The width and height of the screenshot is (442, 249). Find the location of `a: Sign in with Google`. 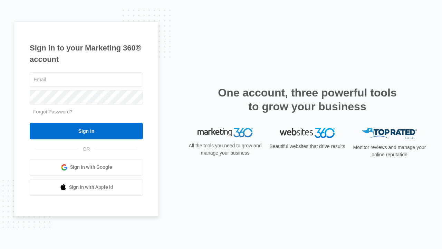

a: Sign in with Google is located at coordinates (86, 167).